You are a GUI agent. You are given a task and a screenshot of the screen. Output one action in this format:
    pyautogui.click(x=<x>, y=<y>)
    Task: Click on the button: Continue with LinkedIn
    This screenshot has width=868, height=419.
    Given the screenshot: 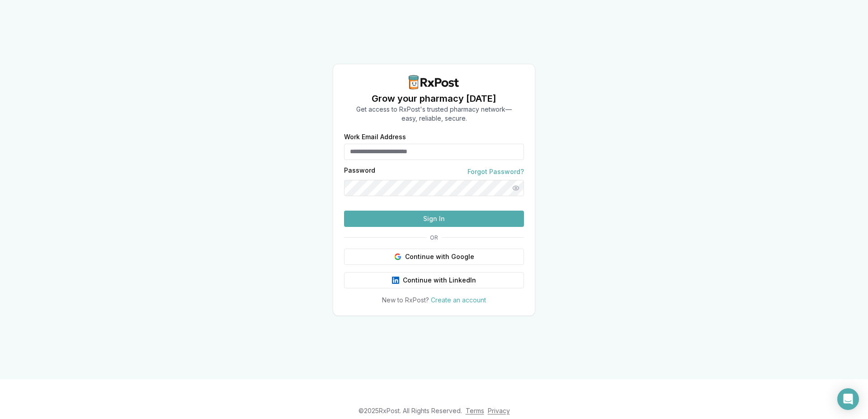 What is the action you would take?
    pyautogui.click(x=434, y=280)
    